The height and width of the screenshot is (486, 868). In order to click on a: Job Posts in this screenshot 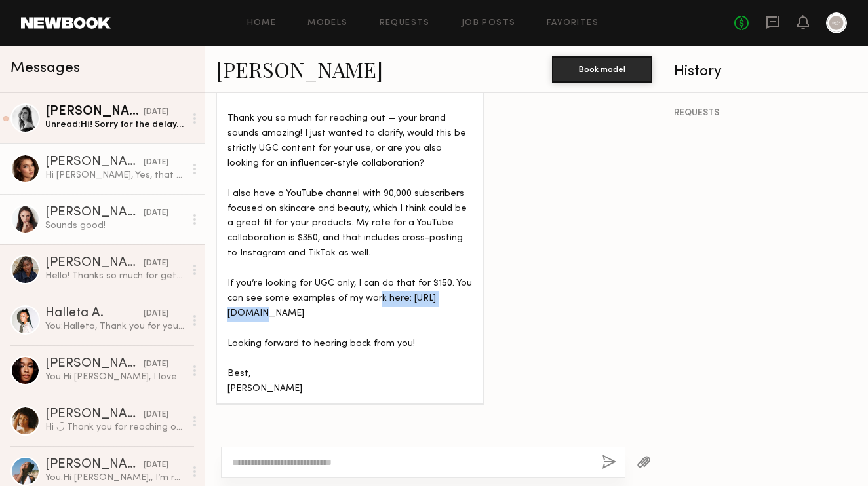, I will do `click(488, 23)`.